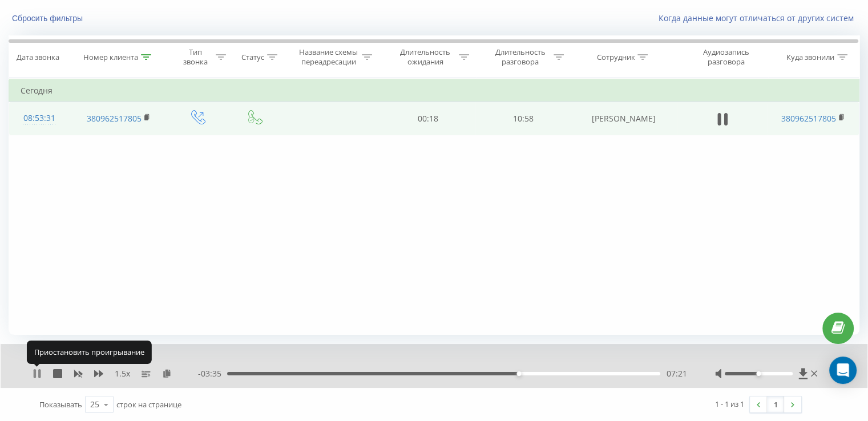 Image resolution: width=868 pixels, height=421 pixels. Describe the element at coordinates (729, 404) in the screenshot. I see `div: 1 - 1 из 1` at that location.